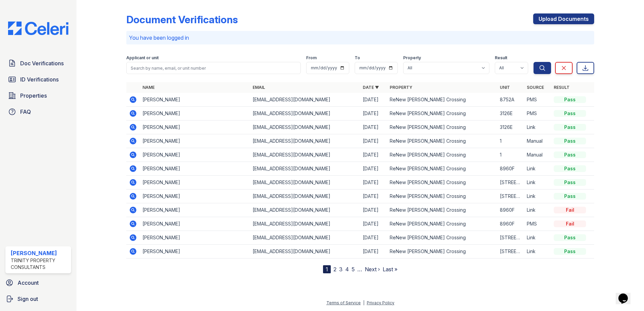 Image resolution: width=644 pixels, height=311 pixels. What do you see at coordinates (412, 58) in the screenshot?
I see `label: Property` at bounding box center [412, 58].